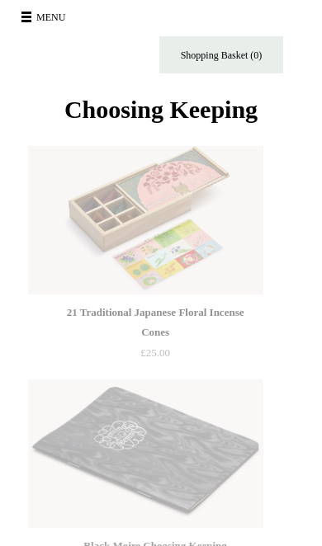 The height and width of the screenshot is (546, 322). Describe the element at coordinates (178, 220) in the screenshot. I see `a: 21 Traditional Japanese Floral Incense Cones 21 Traditional Japanese Floral Incense Cones` at that location.